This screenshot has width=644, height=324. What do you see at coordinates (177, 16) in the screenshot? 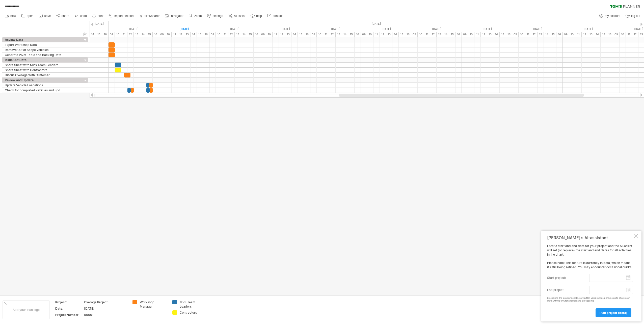
I see `span: navigator` at bounding box center [177, 16].